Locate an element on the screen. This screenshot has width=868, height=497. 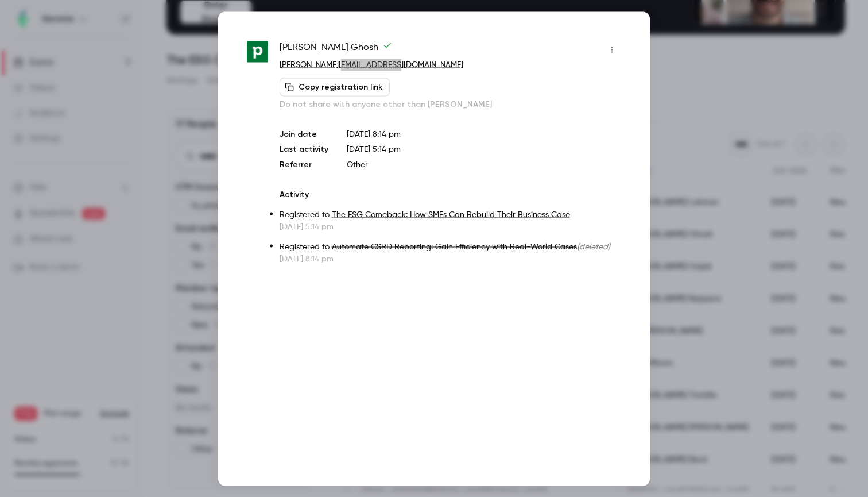
p: Activity is located at coordinates (450, 194).